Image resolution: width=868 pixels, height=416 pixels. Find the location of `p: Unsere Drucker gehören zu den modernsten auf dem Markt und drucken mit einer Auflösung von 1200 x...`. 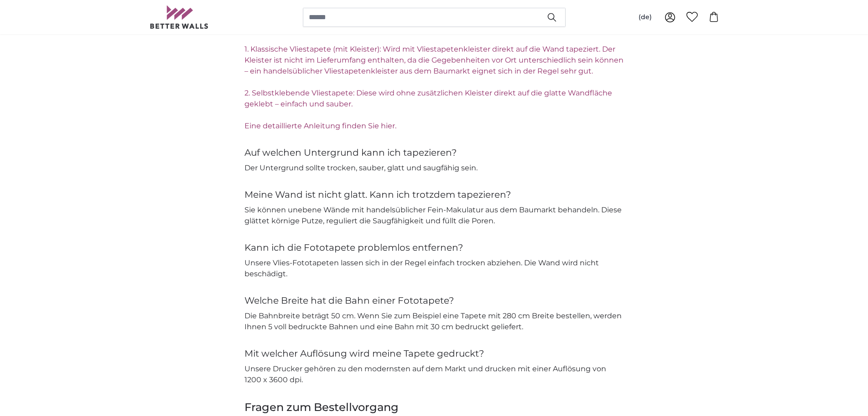

p: Unsere Drucker gehören zu den modernsten auf dem Markt und drucken mit einer Auflösung von 1200 x... is located at coordinates (434, 374).